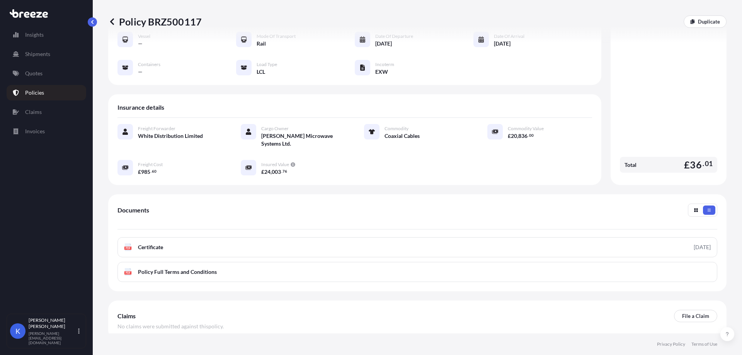 The image size is (742, 355). Describe the element at coordinates (46, 73) in the screenshot. I see `a: Quotes` at that location.